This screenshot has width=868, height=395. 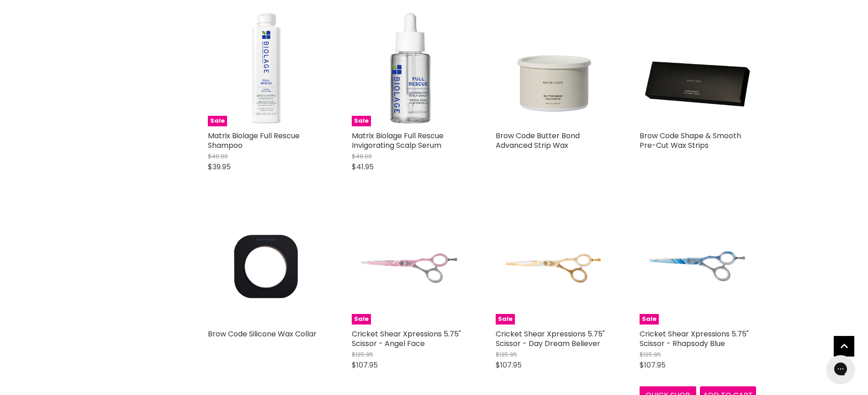 What do you see at coordinates (362, 156) in the screenshot?
I see `span: $49.00` at bounding box center [362, 156].